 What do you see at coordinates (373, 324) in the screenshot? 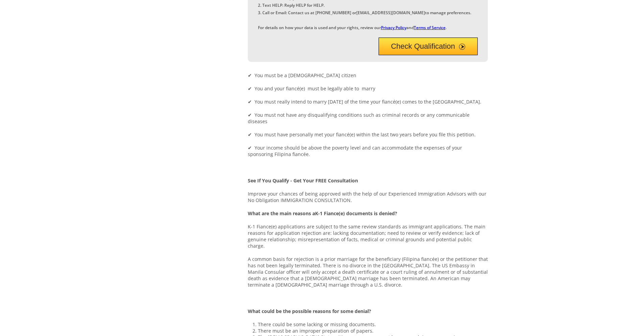
I see `li: There could be some lacking or missing documents.` at bounding box center [373, 324].